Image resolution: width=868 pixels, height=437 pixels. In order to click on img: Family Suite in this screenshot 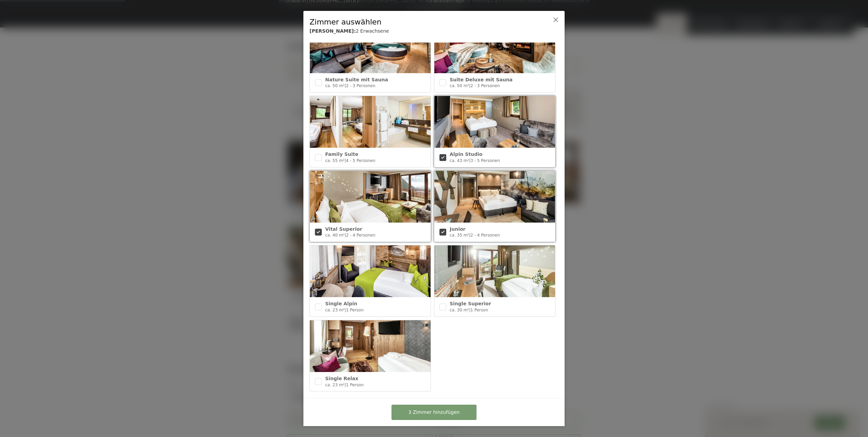, I will do `click(370, 122)`.